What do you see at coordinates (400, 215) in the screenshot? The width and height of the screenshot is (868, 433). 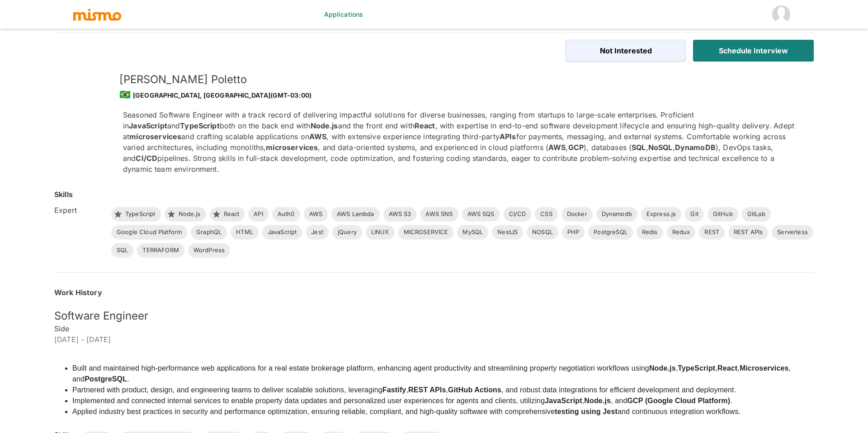 I see `span: AWS S3` at bounding box center [400, 215].